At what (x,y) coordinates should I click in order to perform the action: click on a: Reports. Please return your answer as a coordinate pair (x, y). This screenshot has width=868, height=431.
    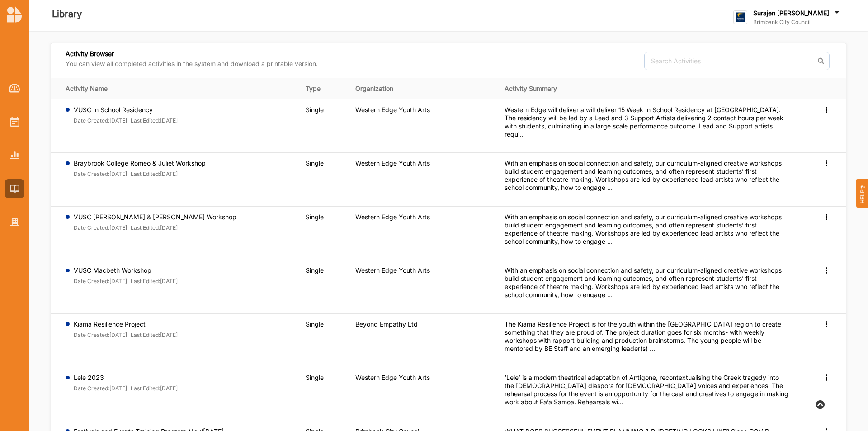
    Looking at the image, I should click on (15, 155).